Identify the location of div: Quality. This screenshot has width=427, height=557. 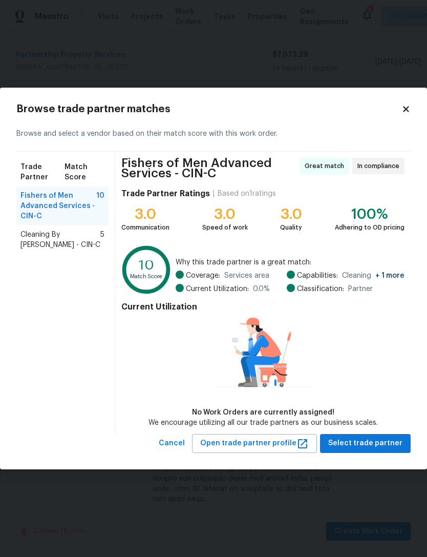
(291, 227).